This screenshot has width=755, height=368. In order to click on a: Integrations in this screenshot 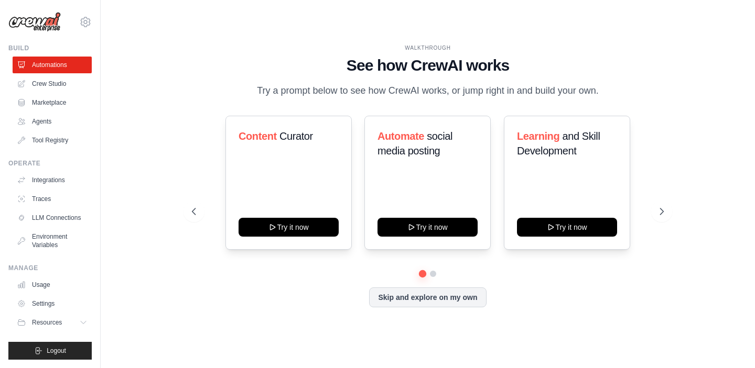, I will do `click(52, 180)`.